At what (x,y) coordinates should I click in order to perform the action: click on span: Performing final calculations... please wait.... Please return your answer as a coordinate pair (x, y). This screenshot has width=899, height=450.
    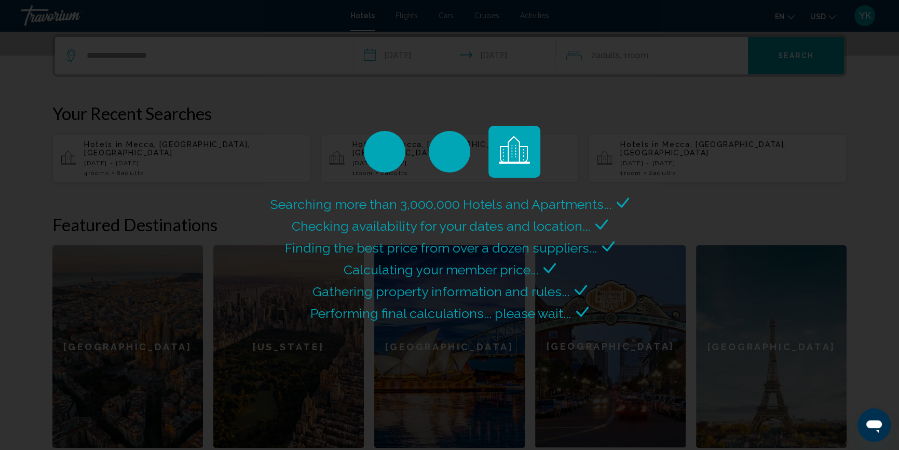
    Looking at the image, I should click on (441, 313).